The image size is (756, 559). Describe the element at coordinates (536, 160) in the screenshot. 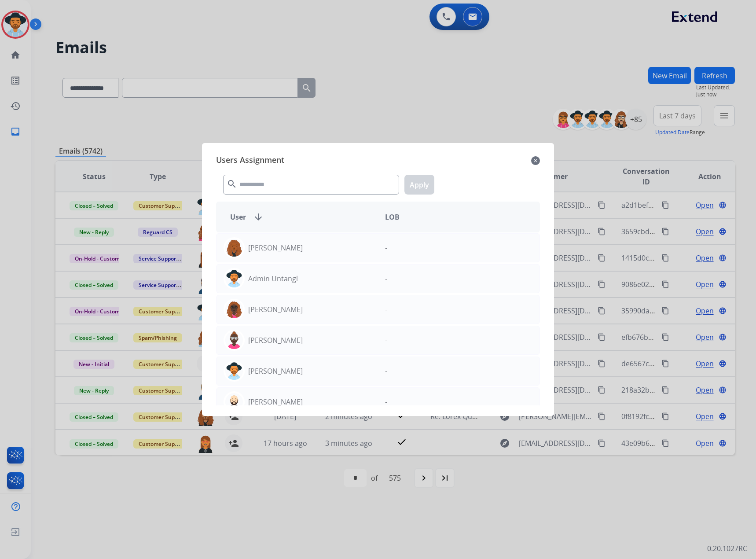

I see `mat-icon: close` at that location.